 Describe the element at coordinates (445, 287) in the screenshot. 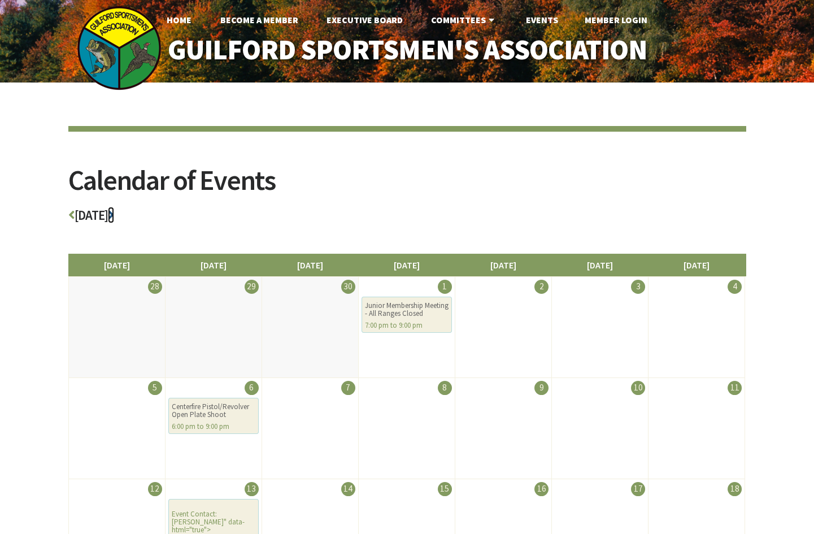

I see `div: 1` at that location.